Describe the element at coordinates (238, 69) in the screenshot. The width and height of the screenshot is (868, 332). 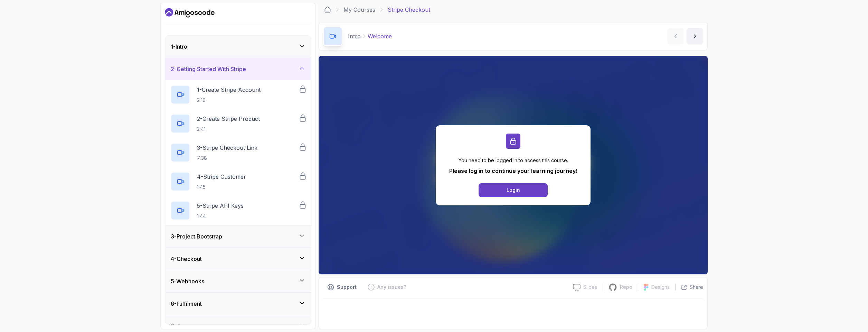
I see `button: 2-Getting Started With Stripe` at that location.